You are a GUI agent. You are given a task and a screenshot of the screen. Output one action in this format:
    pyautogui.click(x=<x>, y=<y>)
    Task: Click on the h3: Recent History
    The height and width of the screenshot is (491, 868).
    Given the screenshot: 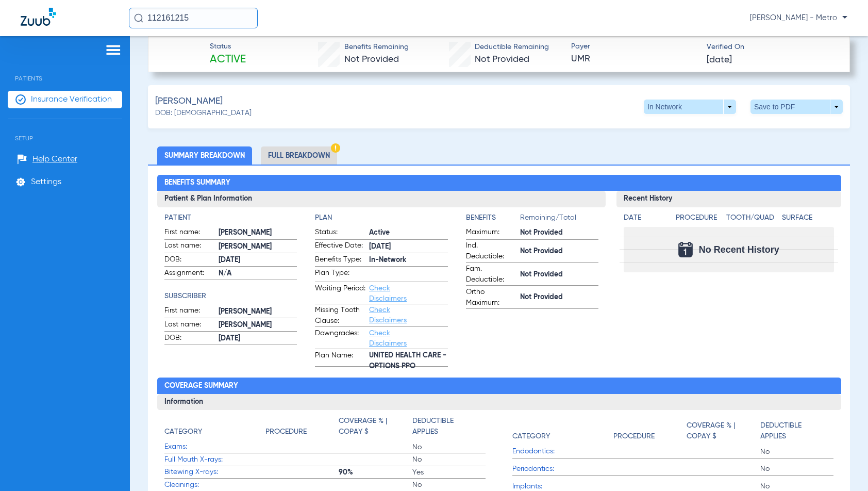 What is the action you would take?
    pyautogui.click(x=728, y=199)
    